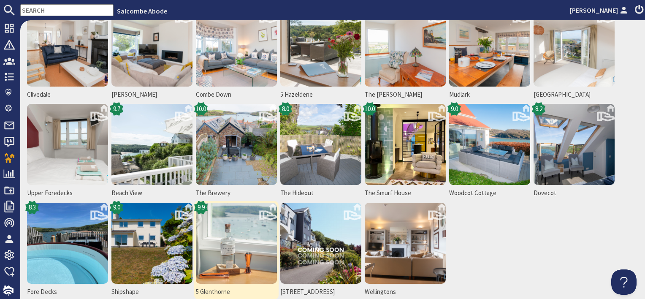 This screenshot has width=645, height=299. What do you see at coordinates (152, 243) in the screenshot?
I see `img: Shipshape's icon` at bounding box center [152, 243].